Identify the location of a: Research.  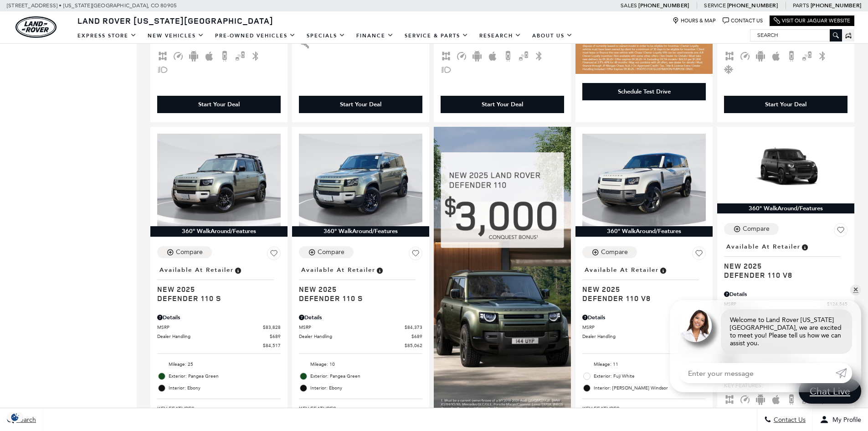
(500, 35).